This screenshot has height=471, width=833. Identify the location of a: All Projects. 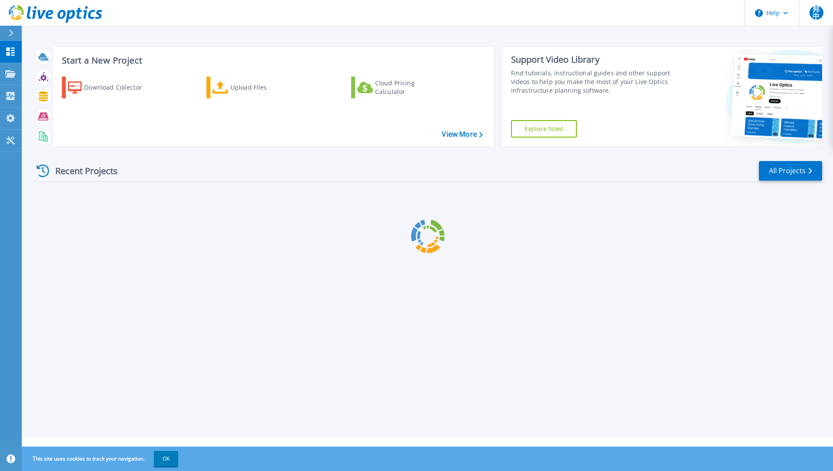
(790, 171).